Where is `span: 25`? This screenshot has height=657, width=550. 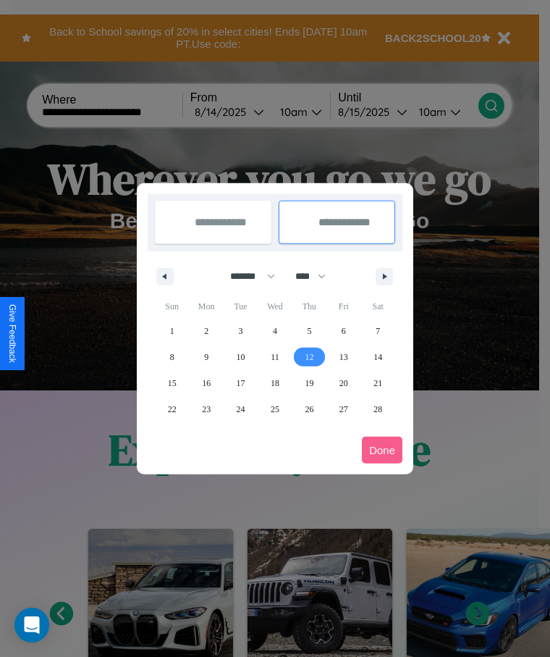
span: 25 is located at coordinates (275, 409).